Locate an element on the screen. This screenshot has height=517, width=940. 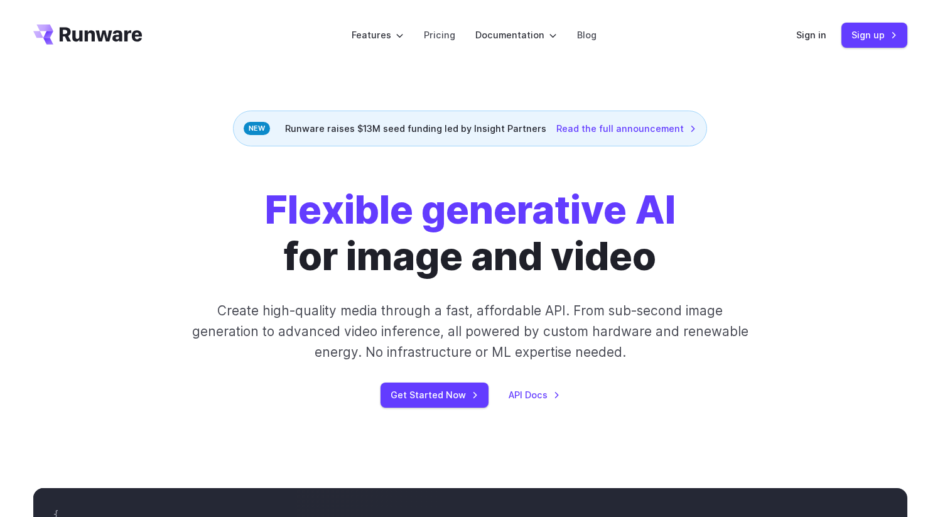
a: Blog is located at coordinates (587, 35).